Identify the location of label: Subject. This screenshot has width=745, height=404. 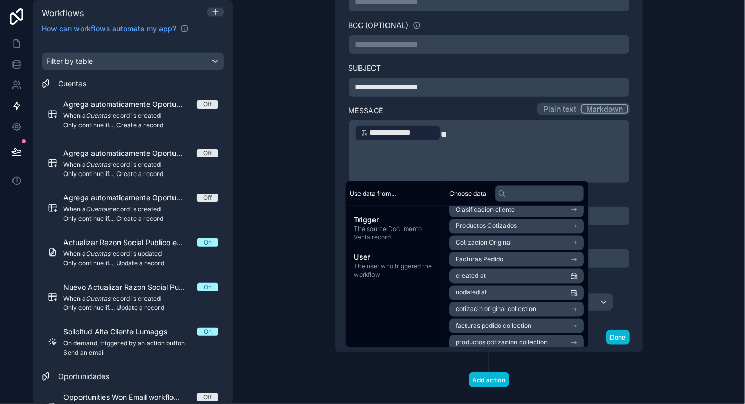
(489, 68).